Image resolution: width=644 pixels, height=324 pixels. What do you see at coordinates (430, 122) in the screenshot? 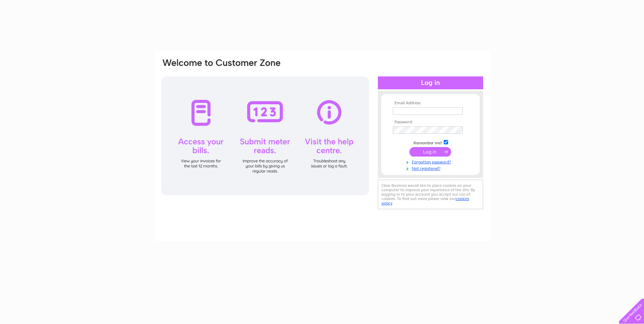
I see `th: Password:` at bounding box center [430, 122].